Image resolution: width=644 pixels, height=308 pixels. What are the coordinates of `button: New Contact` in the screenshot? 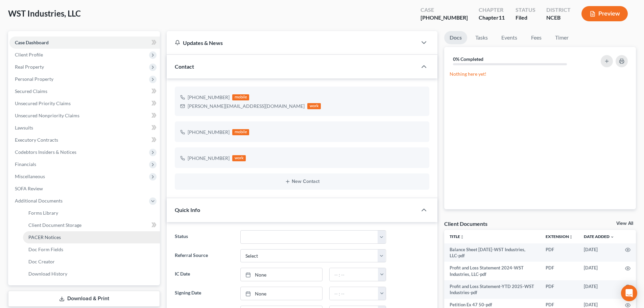 It's located at (302, 182).